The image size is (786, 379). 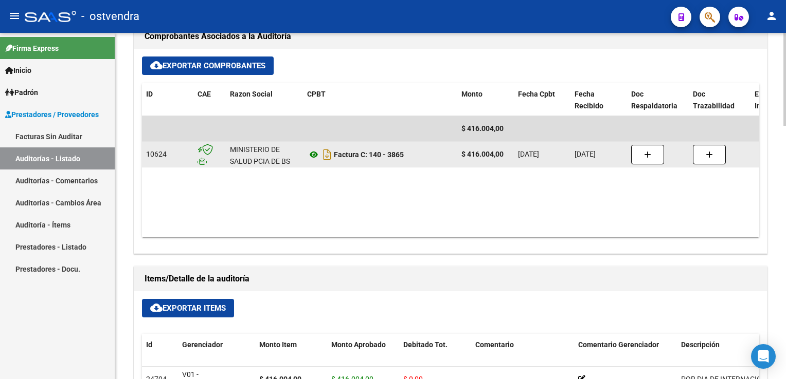 What do you see at coordinates (32, 48) in the screenshot?
I see `span: Firma Express` at bounding box center [32, 48].